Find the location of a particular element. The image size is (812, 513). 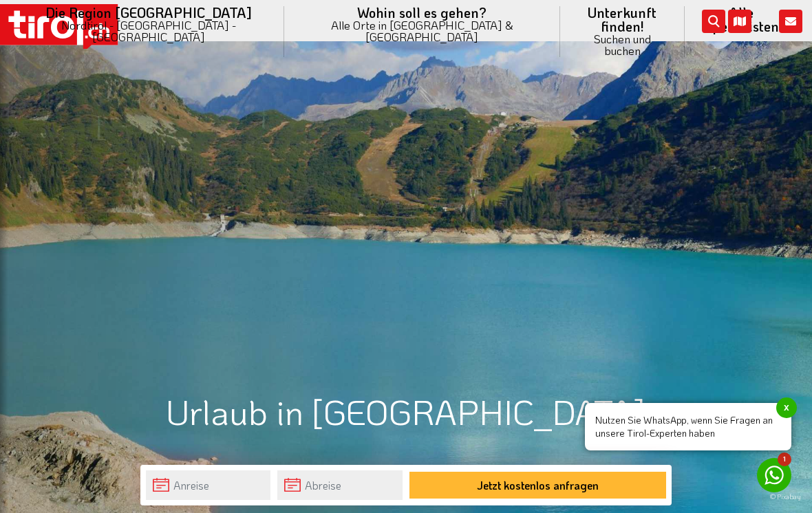

i: Karte öffnen is located at coordinates (739, 21).